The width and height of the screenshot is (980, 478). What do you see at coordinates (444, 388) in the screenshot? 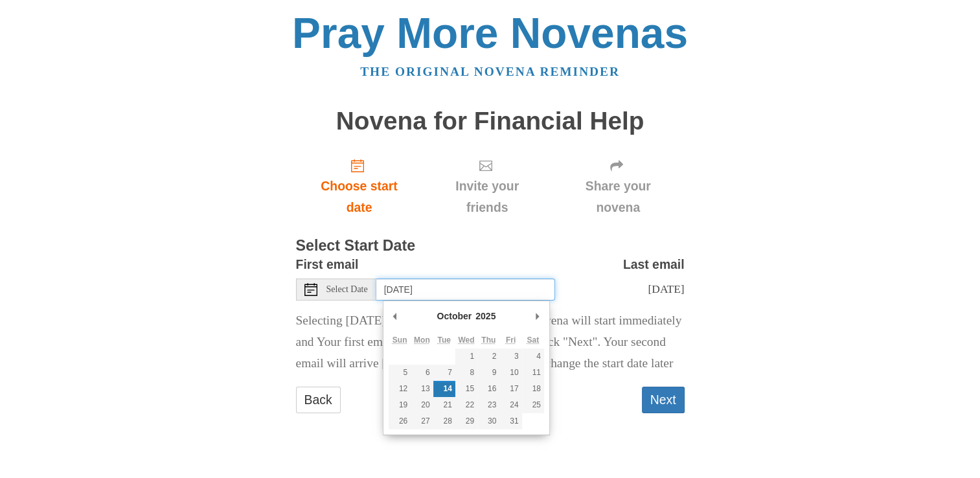
I see `button: 14` at bounding box center [444, 388].